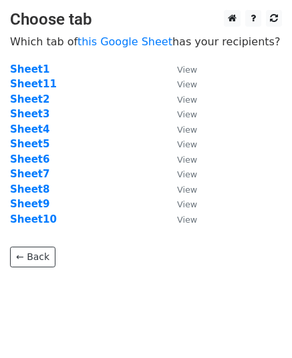 The height and width of the screenshot is (358, 292). Describe the element at coordinates (29, 99) in the screenshot. I see `strong: Sheet2` at that location.